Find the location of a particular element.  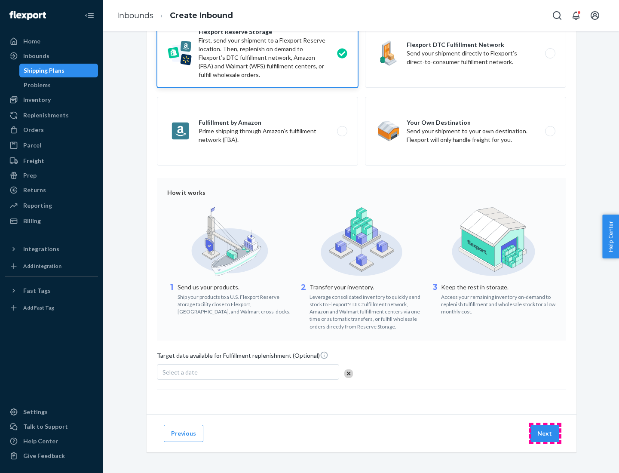

div: Inbounds is located at coordinates (36, 56).